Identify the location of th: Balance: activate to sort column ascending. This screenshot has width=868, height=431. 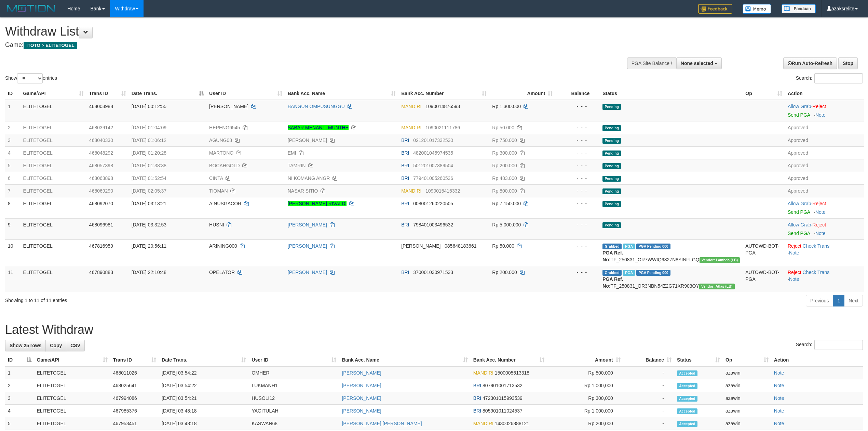
(648, 360).